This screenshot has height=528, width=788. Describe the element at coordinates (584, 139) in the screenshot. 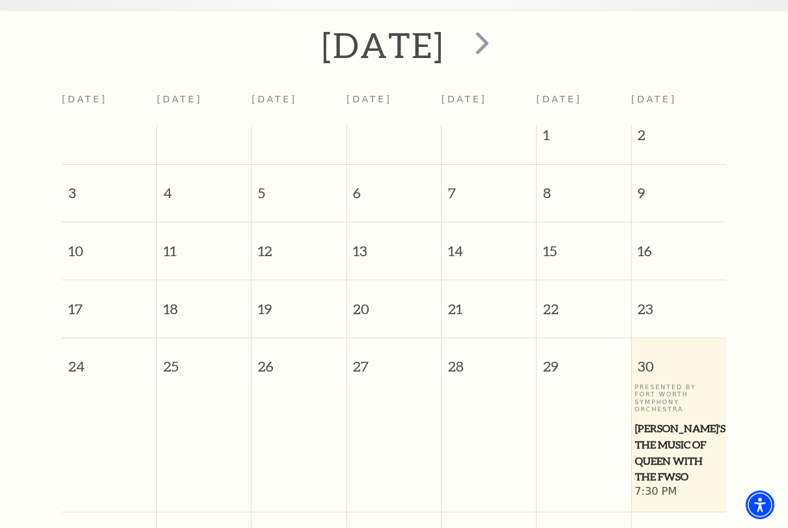

I see `span: 1` at that location.